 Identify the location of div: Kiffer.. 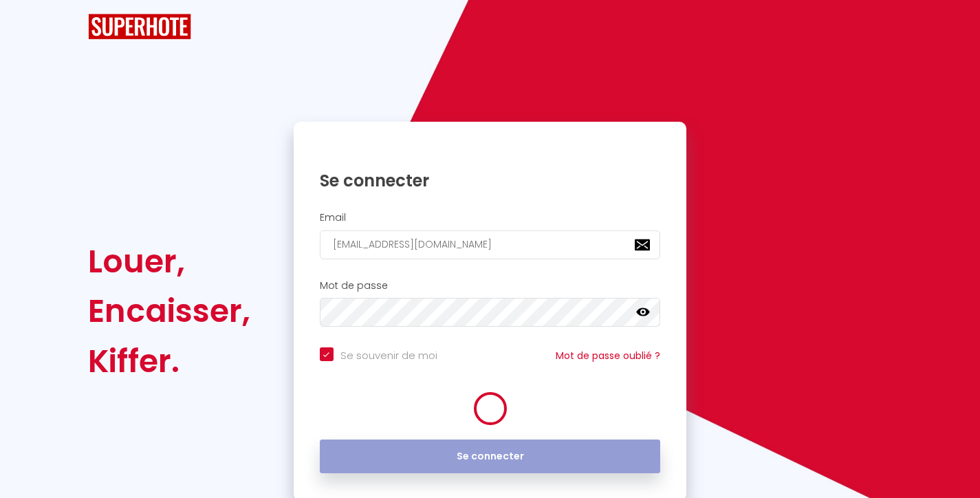
(169, 361).